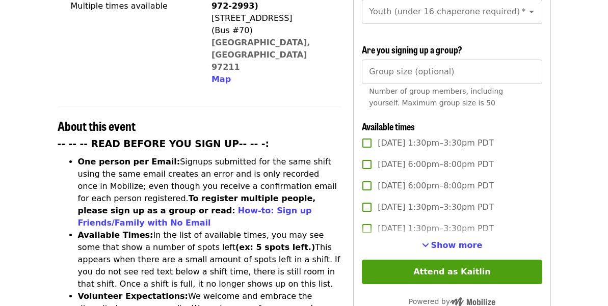  I want to click on button: Open, so click(531, 12).